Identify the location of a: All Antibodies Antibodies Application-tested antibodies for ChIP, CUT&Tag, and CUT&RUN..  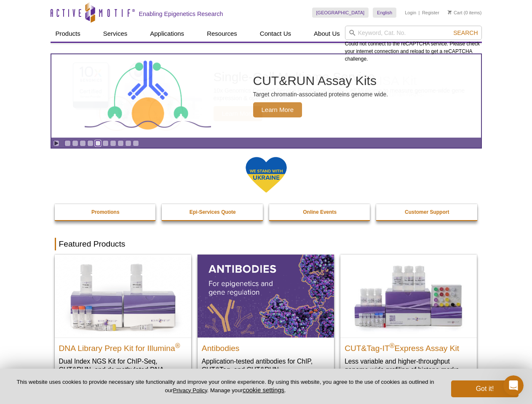
(266, 318).